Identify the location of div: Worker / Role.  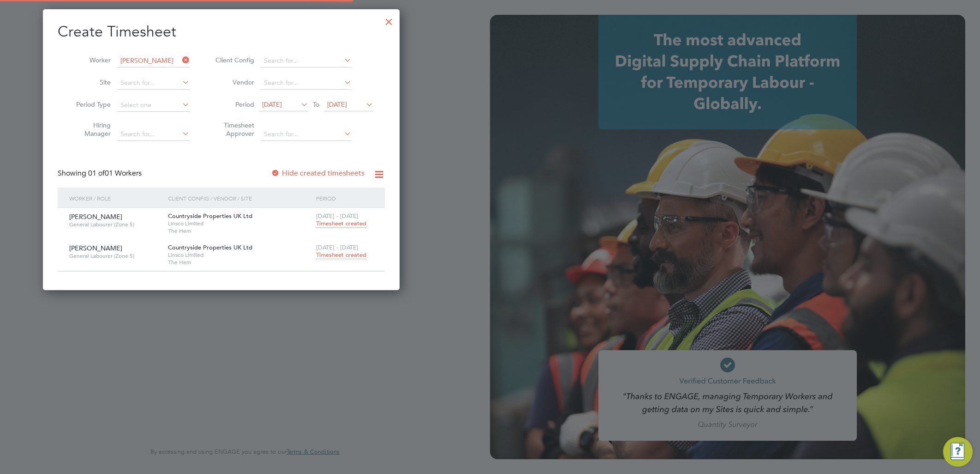
(116, 198).